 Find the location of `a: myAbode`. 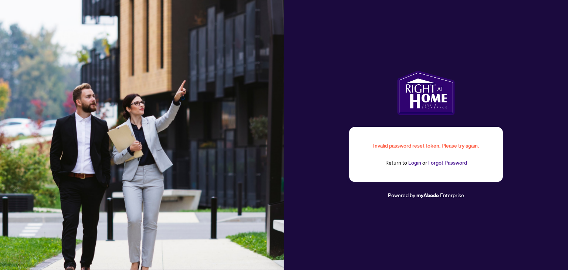

a: myAbode is located at coordinates (427, 195).